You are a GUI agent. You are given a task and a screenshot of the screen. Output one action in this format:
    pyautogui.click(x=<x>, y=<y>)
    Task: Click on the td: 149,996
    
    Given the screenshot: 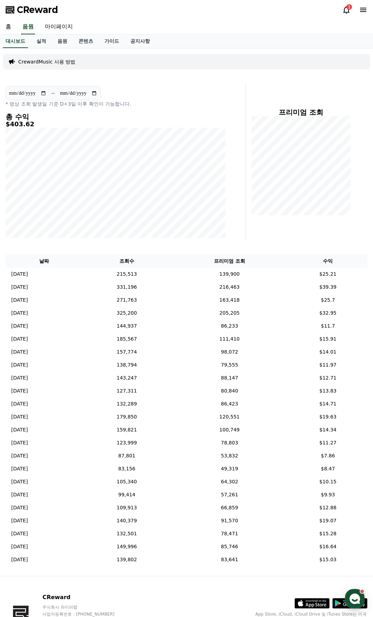 What is the action you would take?
    pyautogui.click(x=127, y=546)
    